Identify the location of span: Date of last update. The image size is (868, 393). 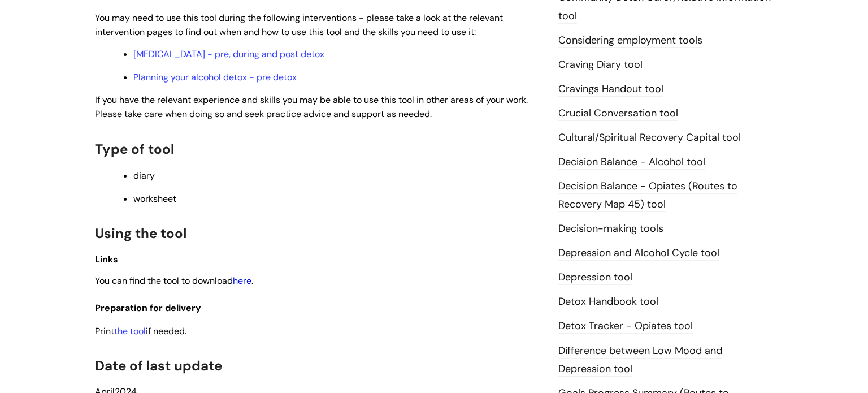
(158, 365).